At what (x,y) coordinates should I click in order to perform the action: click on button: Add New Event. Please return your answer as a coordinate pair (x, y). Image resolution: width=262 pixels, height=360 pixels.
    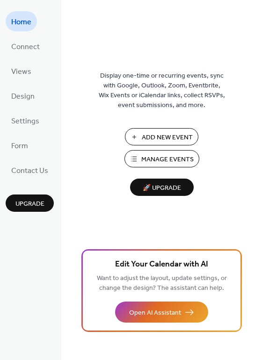
    Looking at the image, I should click on (161, 136).